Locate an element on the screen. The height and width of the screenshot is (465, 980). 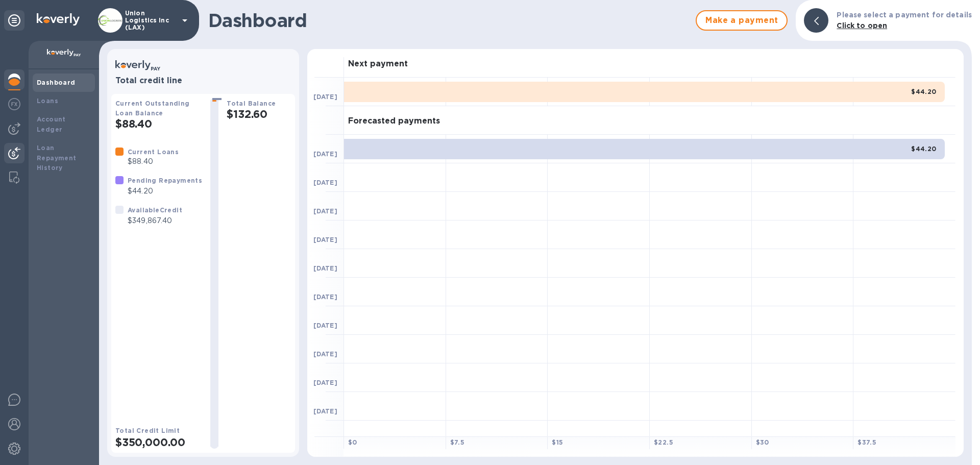
p: $349,867.40 is located at coordinates (155, 220).